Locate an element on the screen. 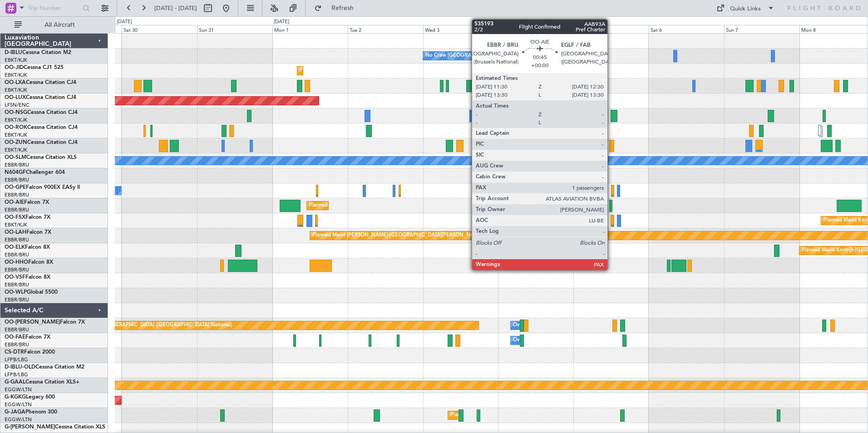  span: OO-ROK is located at coordinates (16, 128).